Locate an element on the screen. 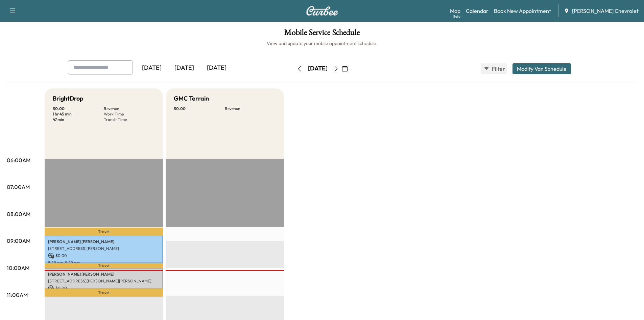  a: Book New Appointment is located at coordinates (523, 11).